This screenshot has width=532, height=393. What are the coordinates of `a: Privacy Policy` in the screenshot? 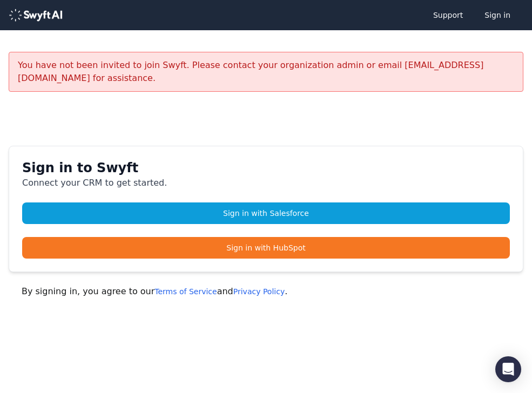 It's located at (259, 292).